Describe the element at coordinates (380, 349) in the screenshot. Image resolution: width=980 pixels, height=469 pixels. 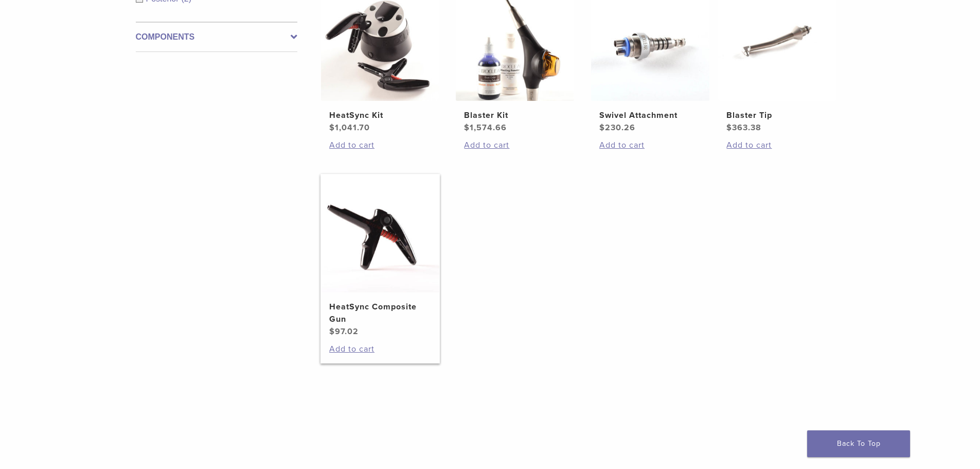
I see `a: Add to cart: “HeatSync Composite Gun”` at that location.